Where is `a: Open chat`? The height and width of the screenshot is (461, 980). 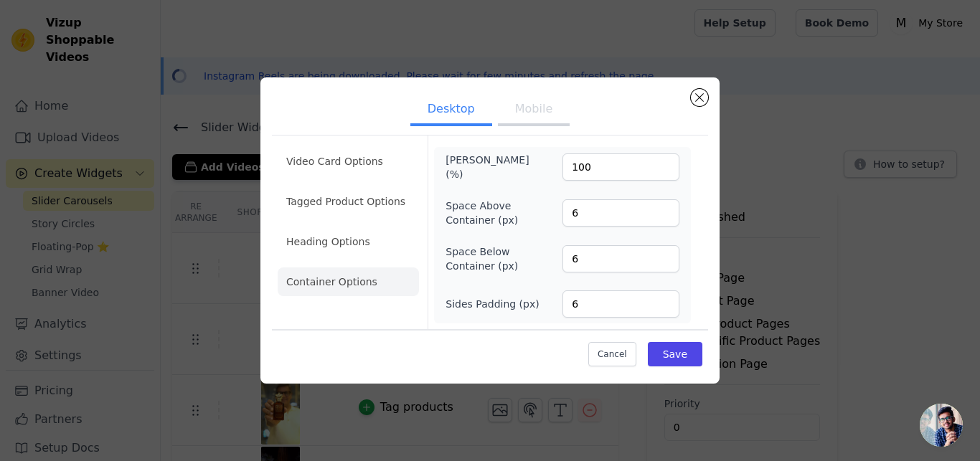 a: Open chat is located at coordinates (941, 425).